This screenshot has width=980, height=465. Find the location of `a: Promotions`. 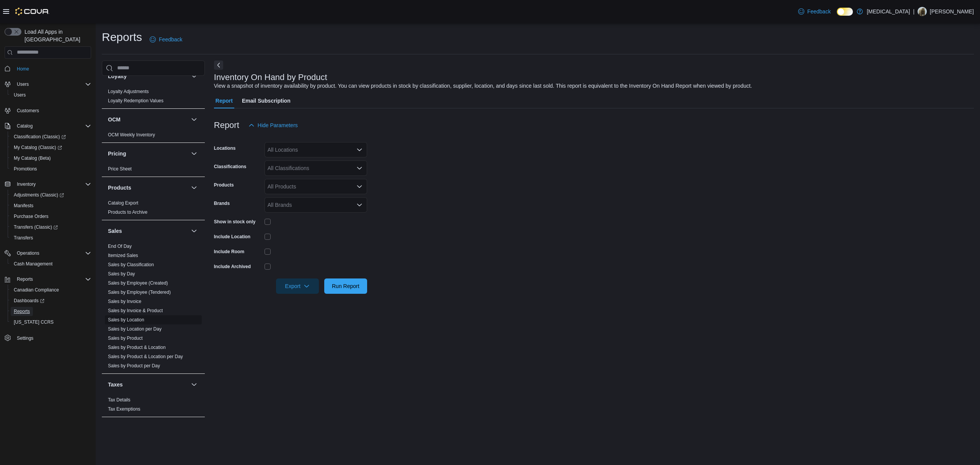

a: Promotions is located at coordinates (26, 169).